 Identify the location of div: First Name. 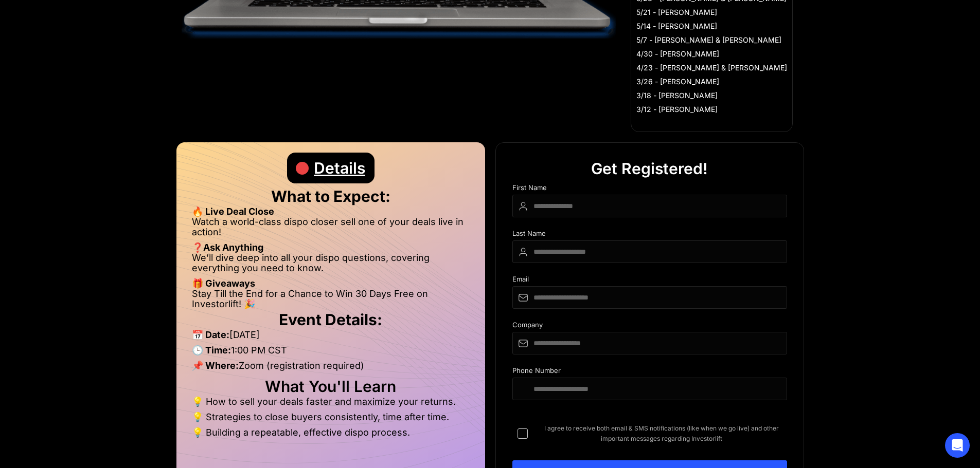
(649, 189).